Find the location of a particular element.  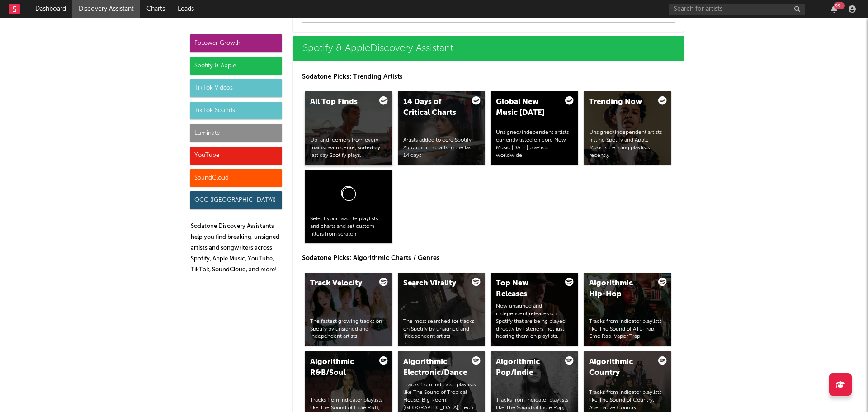

div: Search Virality is located at coordinates (434, 283).